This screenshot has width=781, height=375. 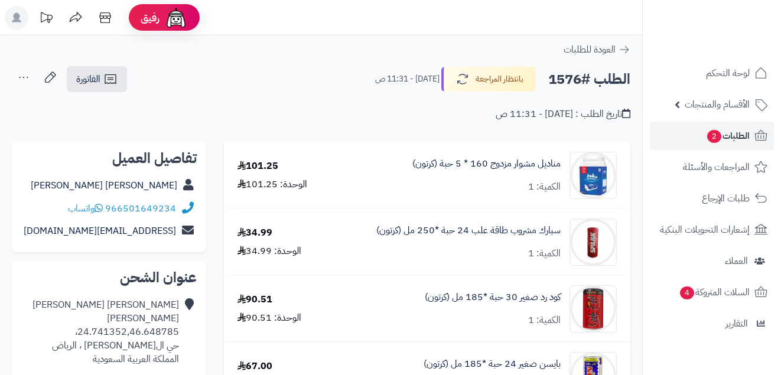 What do you see at coordinates (88, 79) in the screenshot?
I see `span: الفاتورة` at bounding box center [88, 79].